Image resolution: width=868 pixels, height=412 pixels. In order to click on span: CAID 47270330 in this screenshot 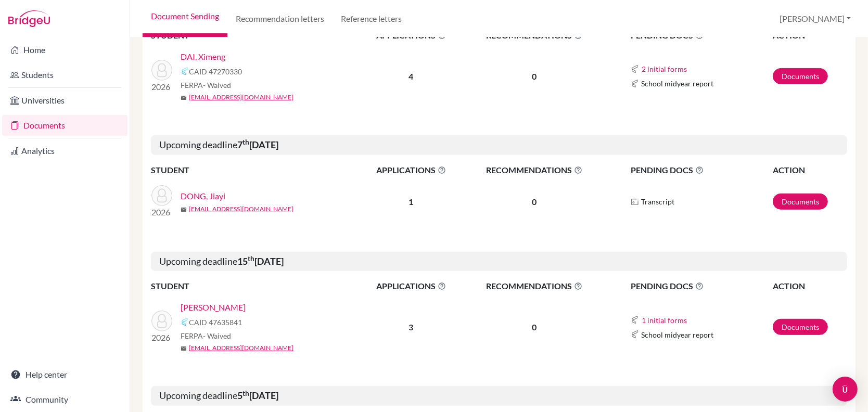, I will do `click(215, 71)`.